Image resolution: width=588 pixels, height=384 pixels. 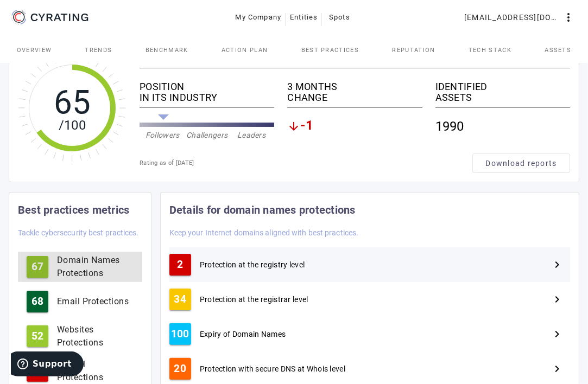 I want to click on div: IN ITS INDUSTRY, so click(x=207, y=98).